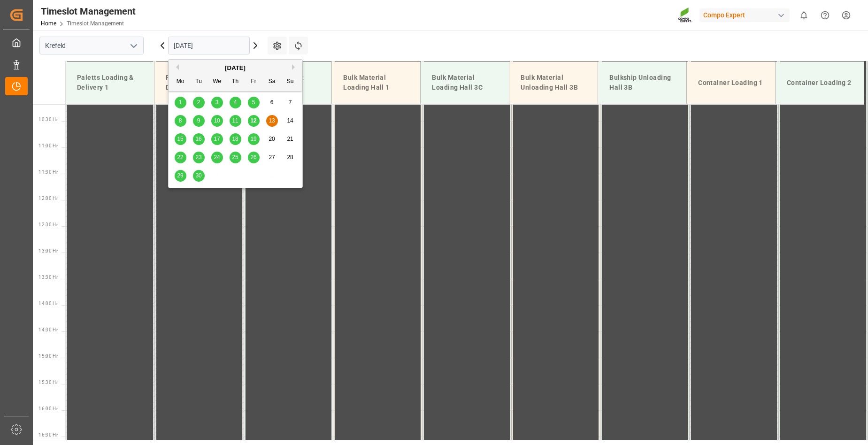 The width and height of the screenshot is (868, 445). Describe the element at coordinates (825, 15) in the screenshot. I see `button: Help Center` at that location.